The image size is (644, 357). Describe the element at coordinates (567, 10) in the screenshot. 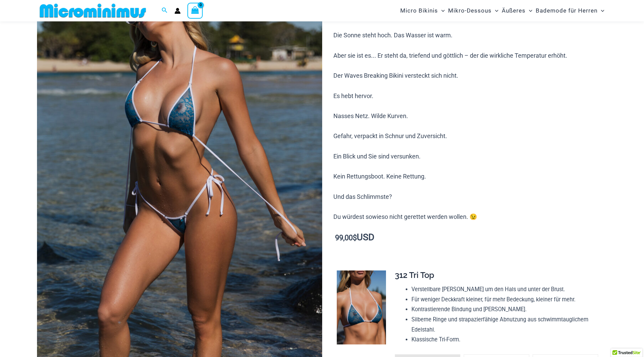

I see `font: Bademode für Herren` at that location.